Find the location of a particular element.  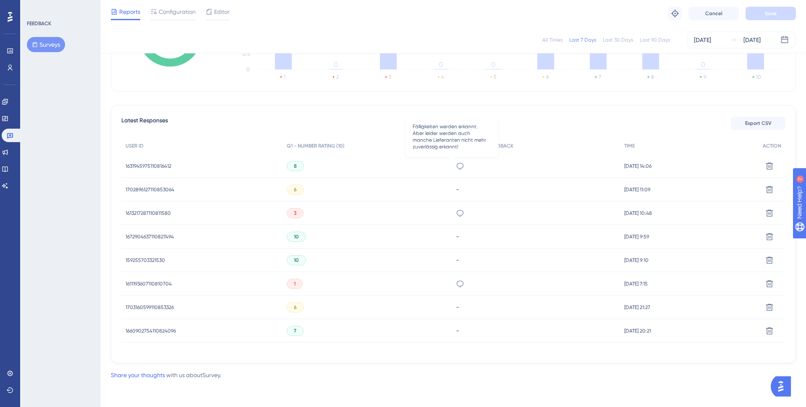

span: Configuration is located at coordinates (177, 12).